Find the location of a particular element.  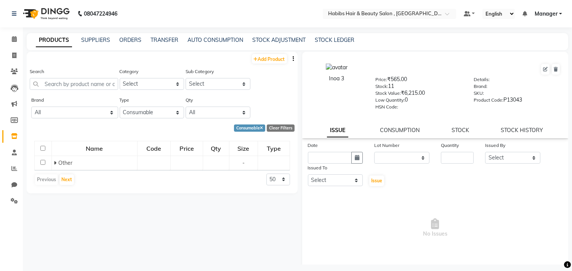

label: Low Quantity: is located at coordinates (390, 100).